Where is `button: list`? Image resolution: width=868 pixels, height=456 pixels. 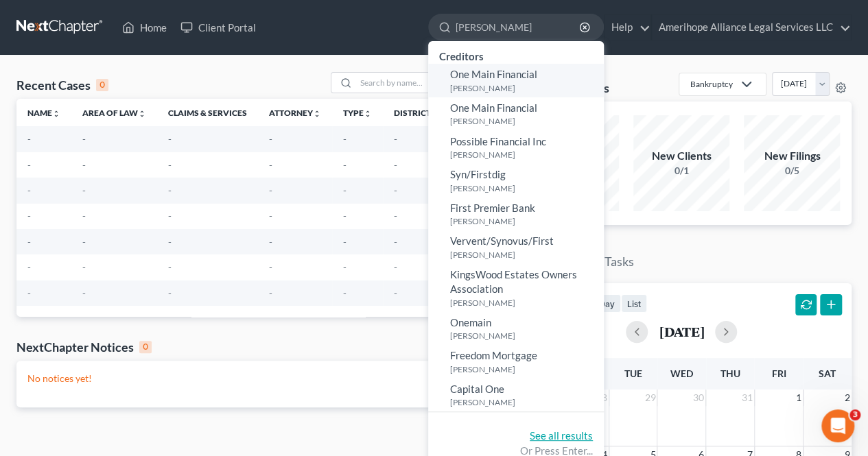 button: list is located at coordinates (634, 303).